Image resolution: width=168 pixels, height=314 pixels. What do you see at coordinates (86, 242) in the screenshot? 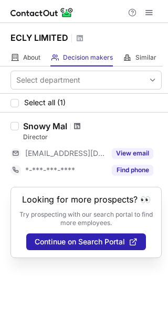
I see `button: Continue on Search Portal` at bounding box center [86, 242].